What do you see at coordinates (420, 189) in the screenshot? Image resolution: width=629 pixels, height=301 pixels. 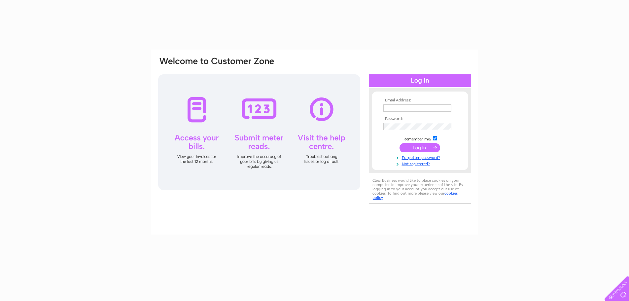 I see `div: Clear Business would like to place cookies on your computer to improve your experience of the sit...` at bounding box center [420, 189].